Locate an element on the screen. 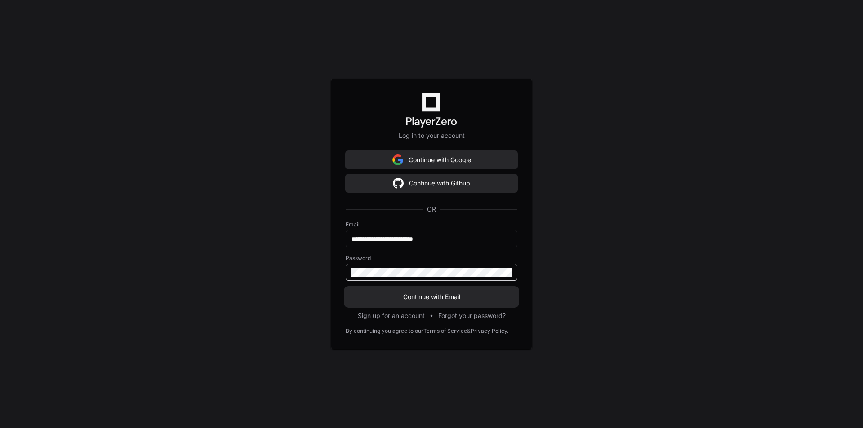 This screenshot has height=428, width=863. label: Email is located at coordinates (432, 225).